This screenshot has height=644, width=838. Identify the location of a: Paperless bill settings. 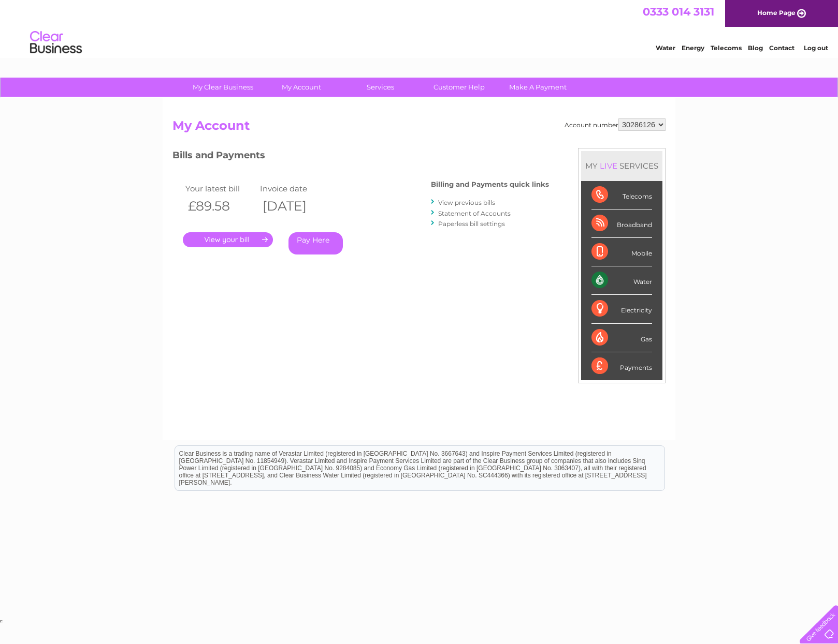
(471, 224).